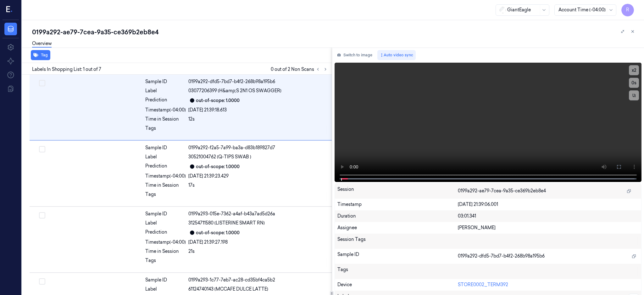 The height and width of the screenshot is (295, 644). Describe the element at coordinates (66, 69) in the screenshot. I see `span: Labels In Shopping List: 1 out of 7` at that location.